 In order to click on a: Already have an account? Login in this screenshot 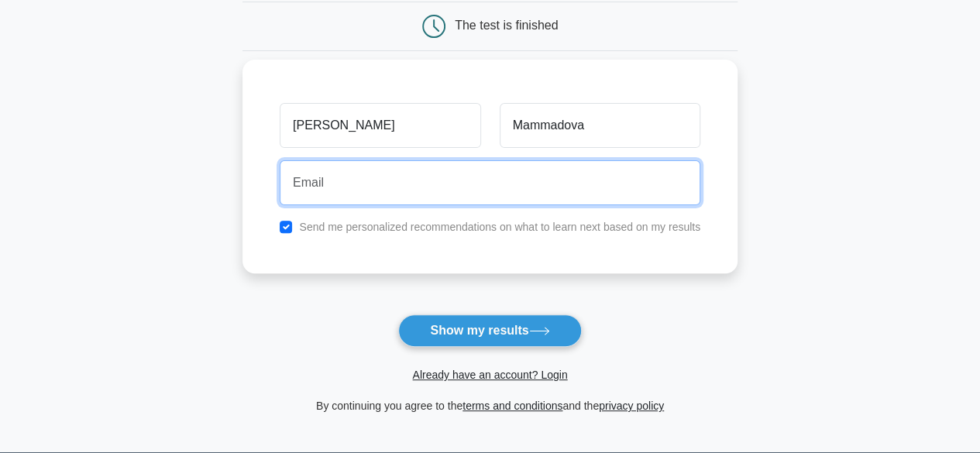, I will do `click(490, 374)`.